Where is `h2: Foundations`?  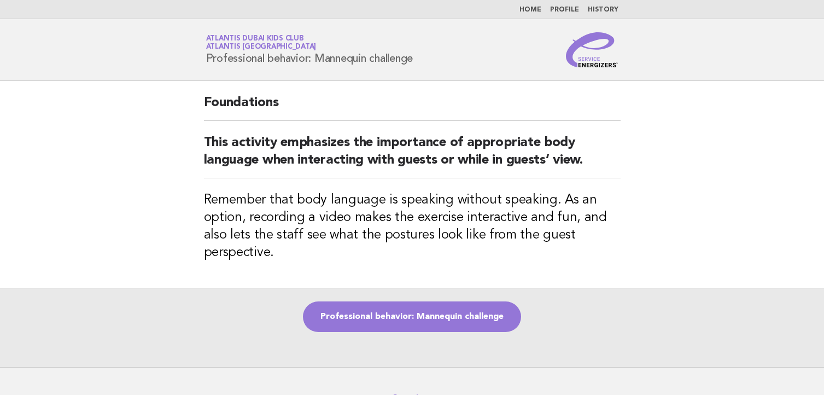
h2: Foundations is located at coordinates (412, 107).